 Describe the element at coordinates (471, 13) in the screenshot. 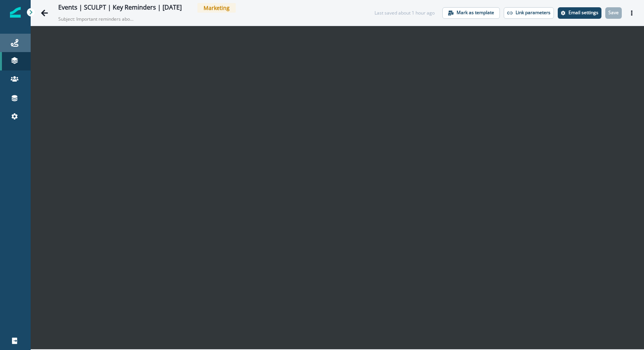

I see `button: Mark as template` at that location.